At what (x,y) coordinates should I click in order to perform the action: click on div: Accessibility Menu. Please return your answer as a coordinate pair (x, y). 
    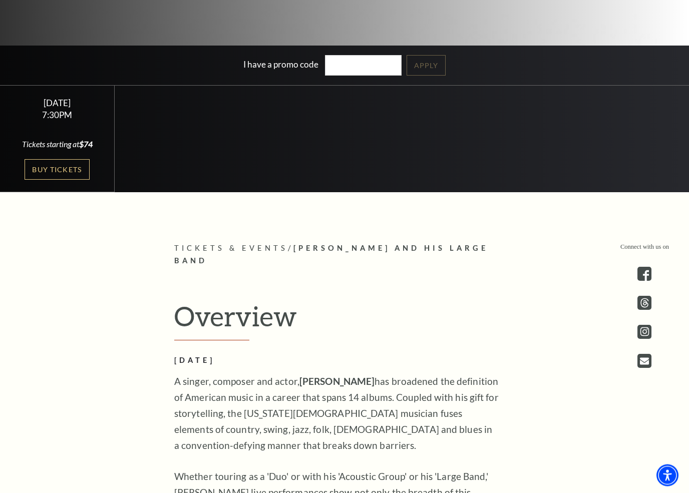
    Looking at the image, I should click on (668, 476).